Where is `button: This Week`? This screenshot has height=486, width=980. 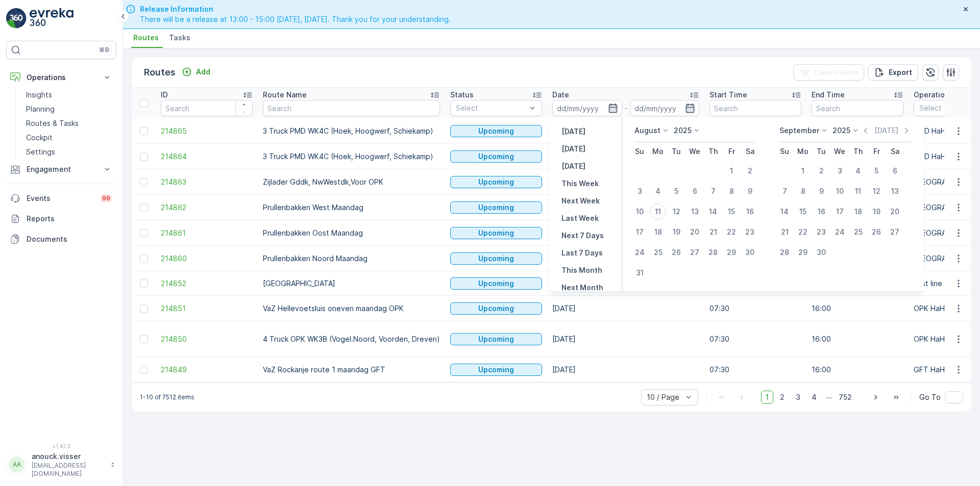 button: This Week is located at coordinates (580, 184).